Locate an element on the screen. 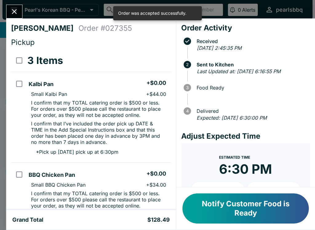 The image size is (315, 230). p: I confirm that I’ve included the order pick up DATE & TIME in the Add Special Instructions box an... is located at coordinates (98, 133).